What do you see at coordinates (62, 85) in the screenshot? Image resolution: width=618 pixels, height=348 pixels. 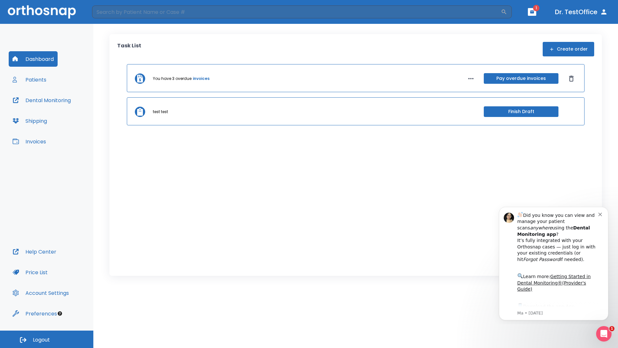 I see `a: (Provider's Guide)` at bounding box center [62, 85].